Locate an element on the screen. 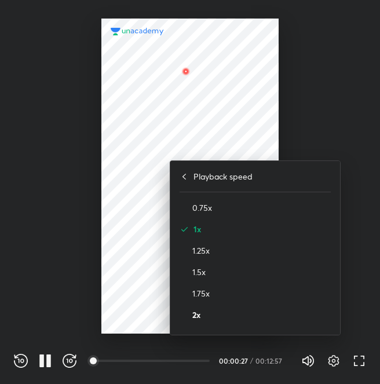  img: activeRate.6640ab9b.svg is located at coordinates (184, 230).